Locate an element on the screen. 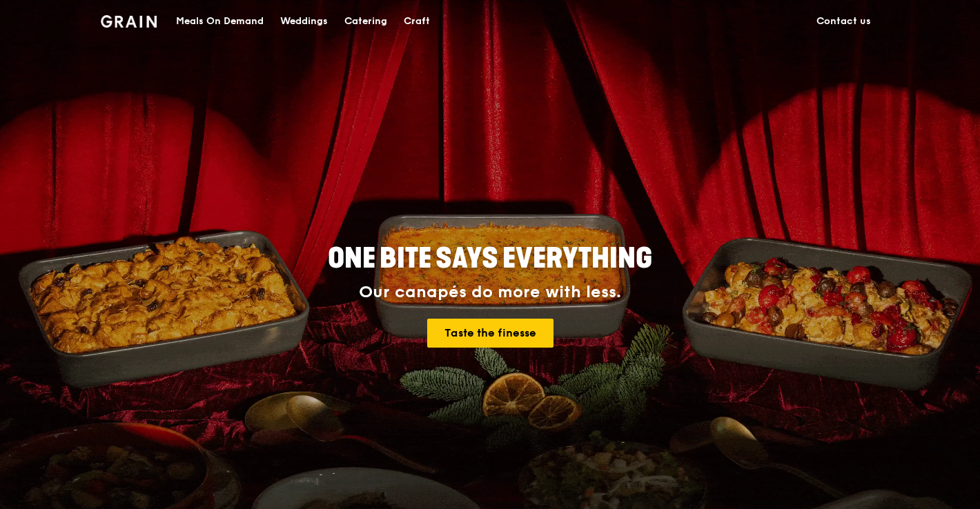 The height and width of the screenshot is (509, 980). a: Craft is located at coordinates (417, 21).